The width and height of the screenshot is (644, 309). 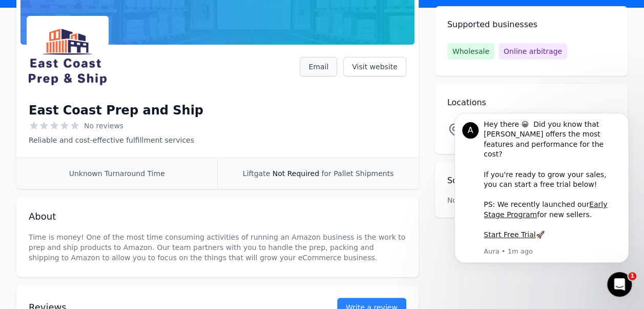 I want to click on span: No reviews, so click(x=103, y=126).